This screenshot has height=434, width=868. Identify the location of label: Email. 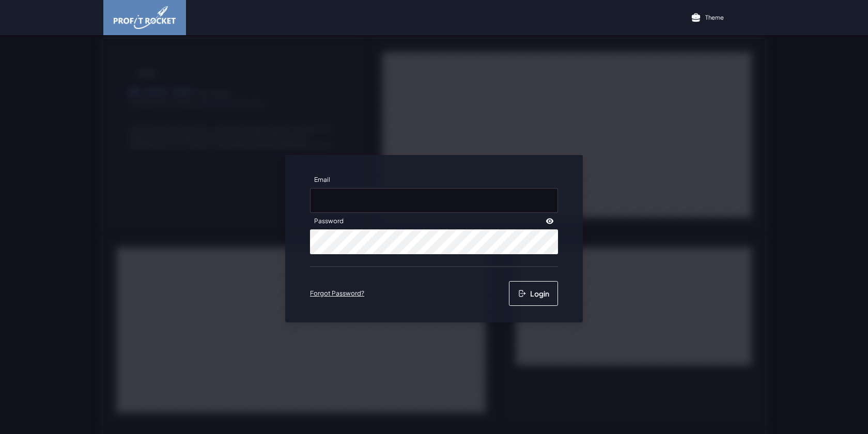
(322, 180).